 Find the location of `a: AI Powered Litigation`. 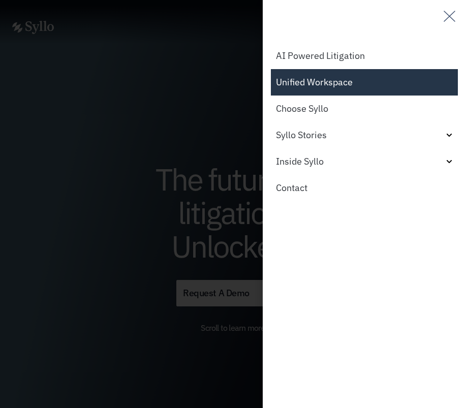

a: AI Powered Litigation is located at coordinates (365, 56).